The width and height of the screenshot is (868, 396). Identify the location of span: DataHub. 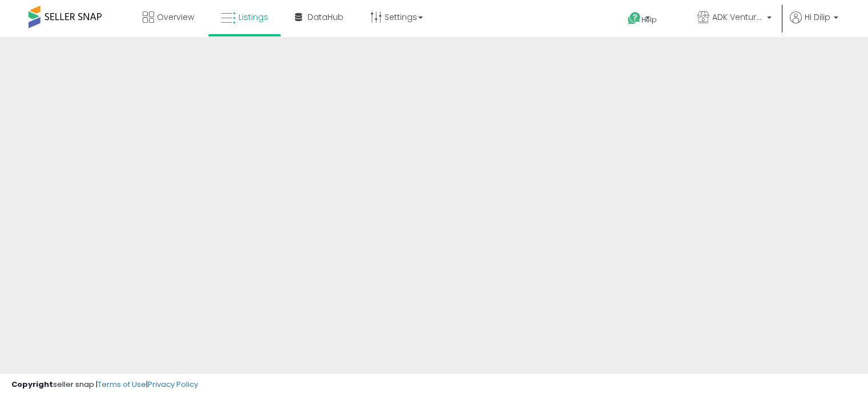
(325, 17).